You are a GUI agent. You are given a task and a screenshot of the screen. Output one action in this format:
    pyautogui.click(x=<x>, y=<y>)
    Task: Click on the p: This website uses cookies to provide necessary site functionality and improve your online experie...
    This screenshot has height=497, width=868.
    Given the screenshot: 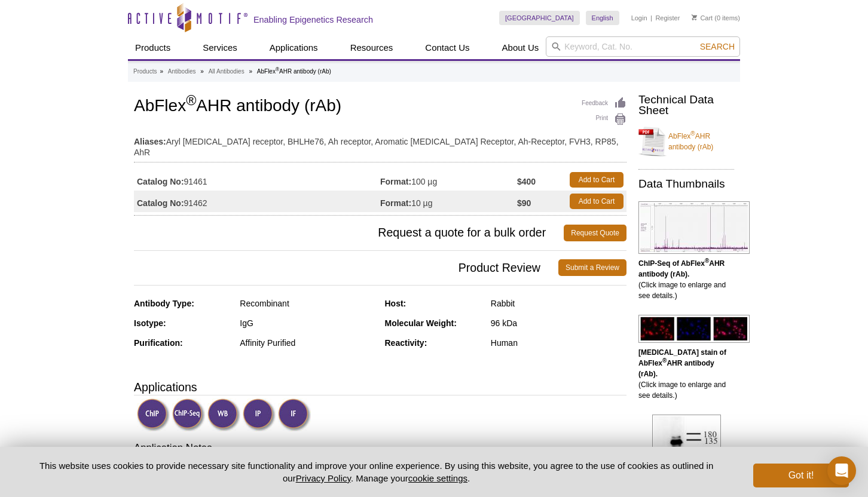 What is the action you would take?
    pyautogui.click(x=376, y=472)
    